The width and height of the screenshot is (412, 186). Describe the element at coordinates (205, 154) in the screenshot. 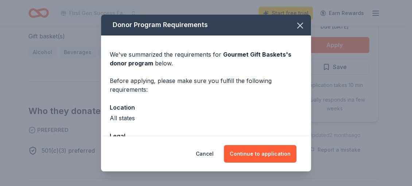

I see `button: Cancel` at that location.